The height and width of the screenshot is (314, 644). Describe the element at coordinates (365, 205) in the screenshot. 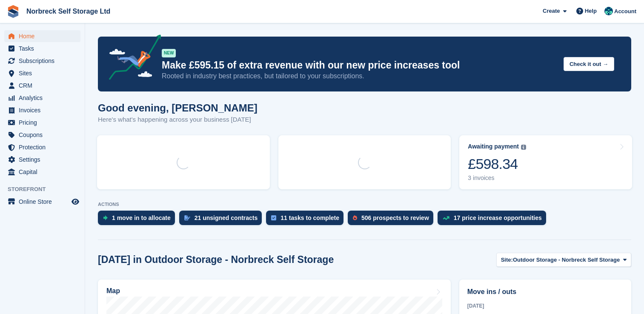

I see `p: ACTIONS` at that location.